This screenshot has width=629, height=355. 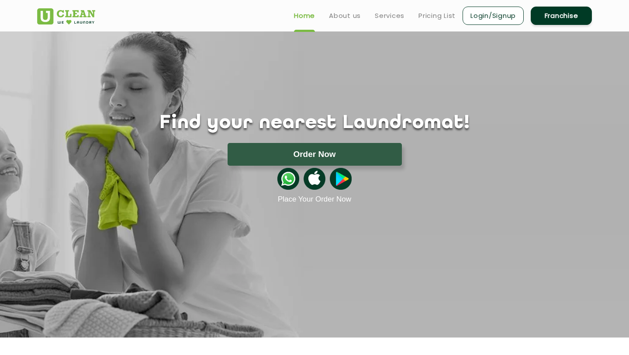 I want to click on a: Login/Signup, so click(x=493, y=16).